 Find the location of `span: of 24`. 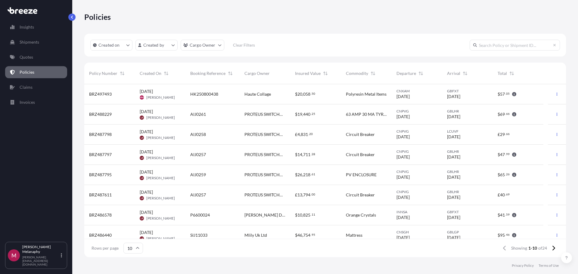

span: of 24 is located at coordinates (542, 248).